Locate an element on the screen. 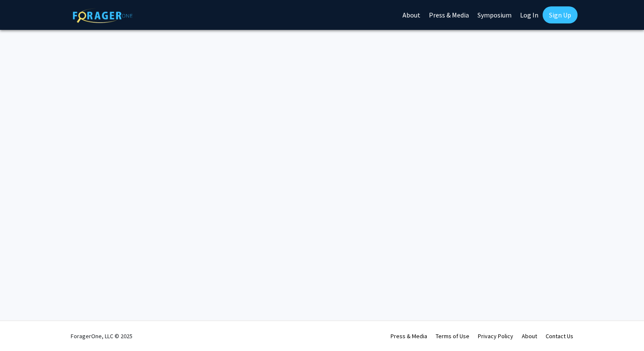 This screenshot has width=644, height=351. a: Privacy Policy is located at coordinates (495, 336).